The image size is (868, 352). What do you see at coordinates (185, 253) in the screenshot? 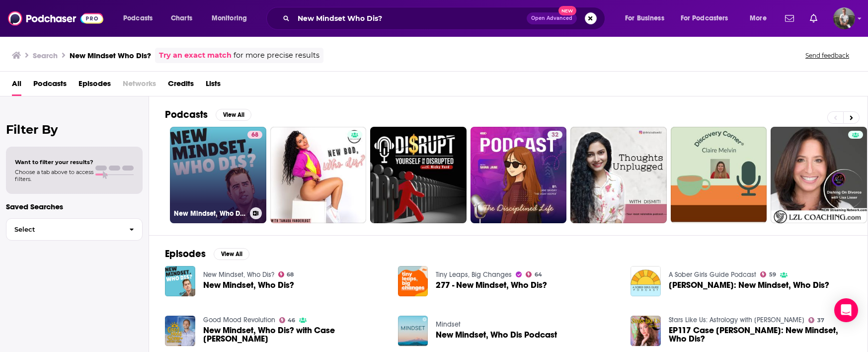
I see `h2: Episodes` at bounding box center [185, 253].